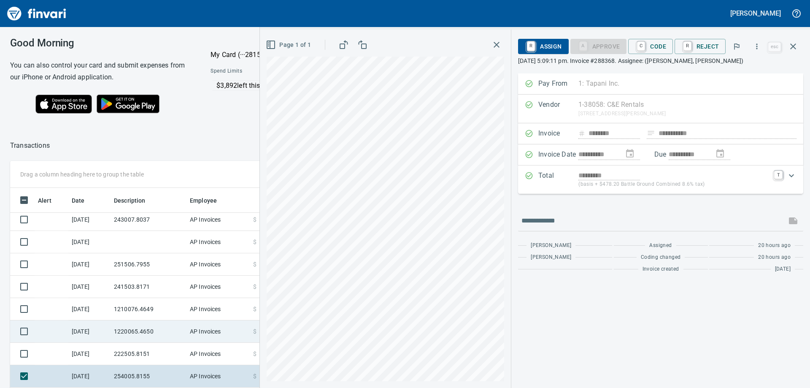 Image resolution: width=810 pixels, height=388 pixels. What do you see at coordinates (30, 146) in the screenshot?
I see `p: Transactions` at bounding box center [30, 146].